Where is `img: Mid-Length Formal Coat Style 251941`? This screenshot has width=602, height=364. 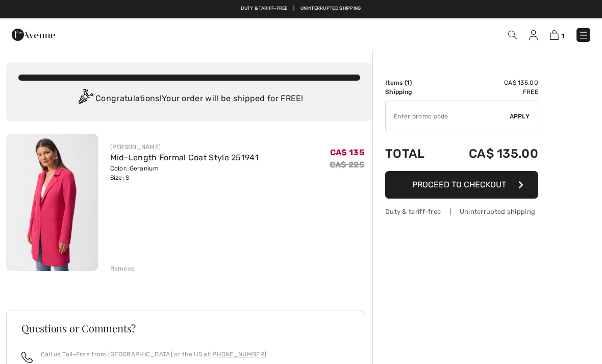 img: Mid-Length Formal Coat Style 251941 is located at coordinates (52, 202).